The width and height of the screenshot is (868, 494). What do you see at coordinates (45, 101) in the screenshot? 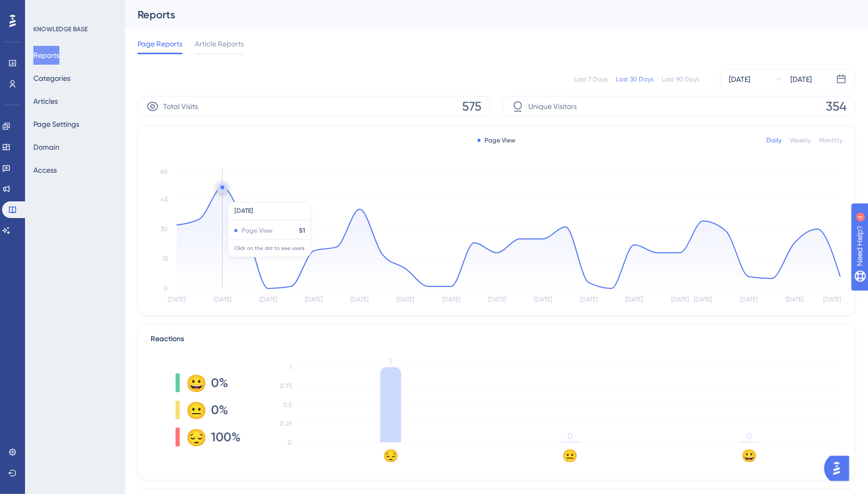
I see `button: Articles` at bounding box center [45, 101].